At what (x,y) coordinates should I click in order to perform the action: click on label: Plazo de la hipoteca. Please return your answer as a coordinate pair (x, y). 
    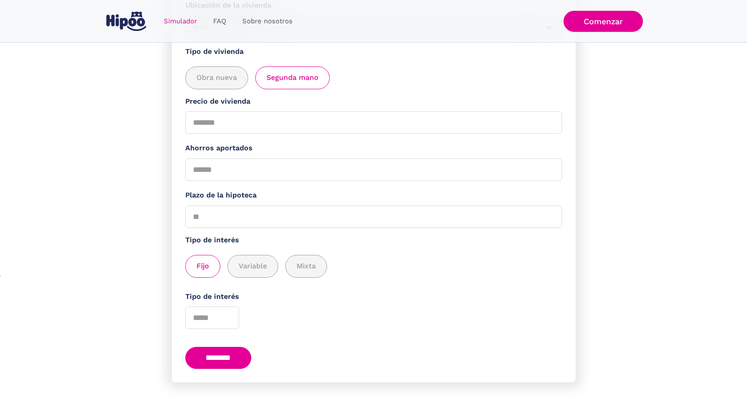
    Looking at the image, I should click on (374, 195).